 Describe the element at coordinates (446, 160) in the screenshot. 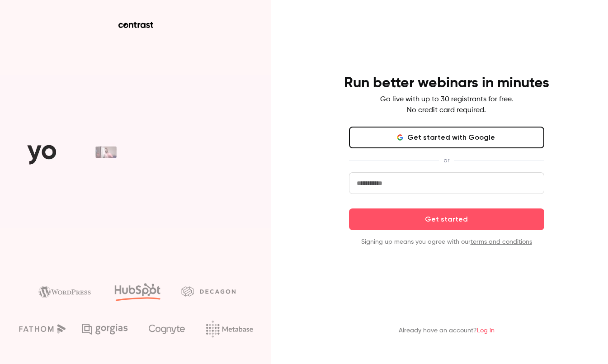

I see `span: or` at that location.